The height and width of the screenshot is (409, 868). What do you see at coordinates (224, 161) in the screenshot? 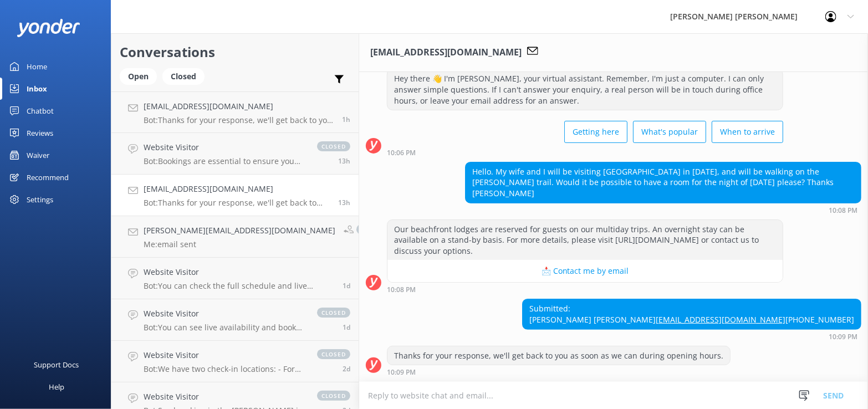
I see `p: Bot: Bookings are essential to ensure you are picked up at the beach of your choice. You can book...` at bounding box center [224, 161].